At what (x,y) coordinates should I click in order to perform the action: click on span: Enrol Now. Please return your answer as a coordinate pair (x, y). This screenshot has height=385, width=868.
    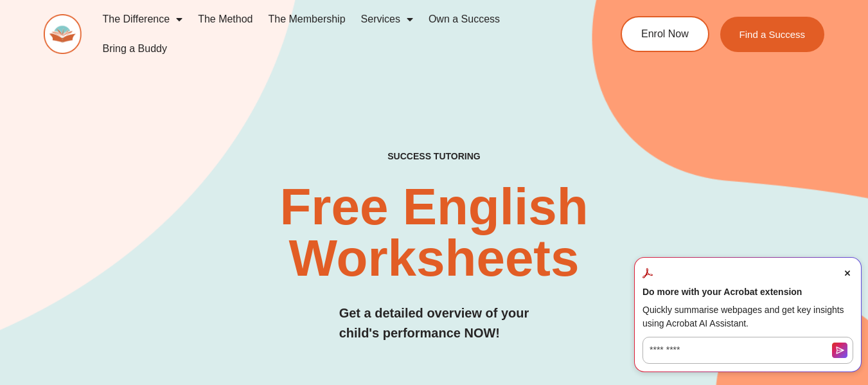
    Looking at the image, I should click on (665, 34).